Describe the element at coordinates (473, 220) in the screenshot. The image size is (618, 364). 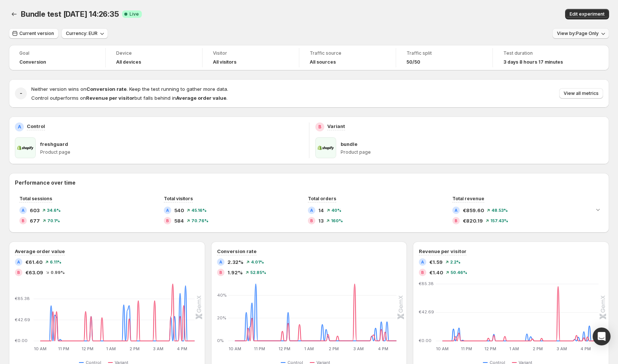
I see `span: €820.19` at that location.